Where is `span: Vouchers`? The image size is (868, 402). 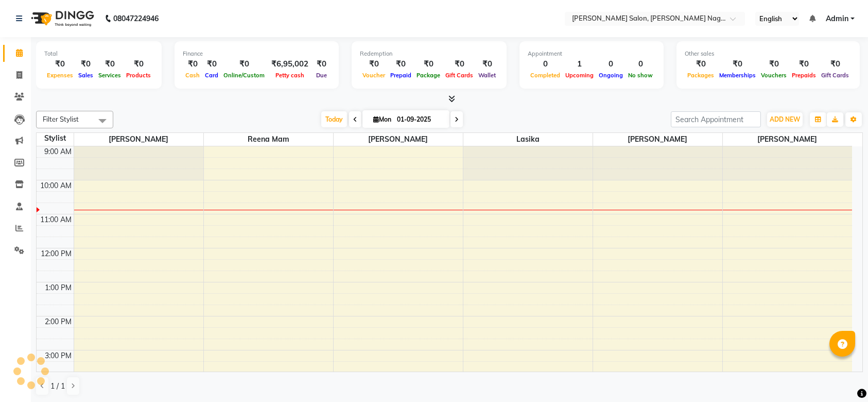 span: Vouchers is located at coordinates (774, 75).